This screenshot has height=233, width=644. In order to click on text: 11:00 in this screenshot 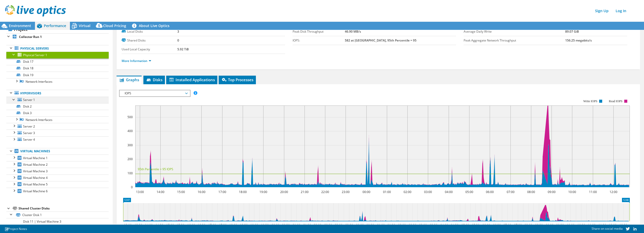, I will do `click(593, 192)`.